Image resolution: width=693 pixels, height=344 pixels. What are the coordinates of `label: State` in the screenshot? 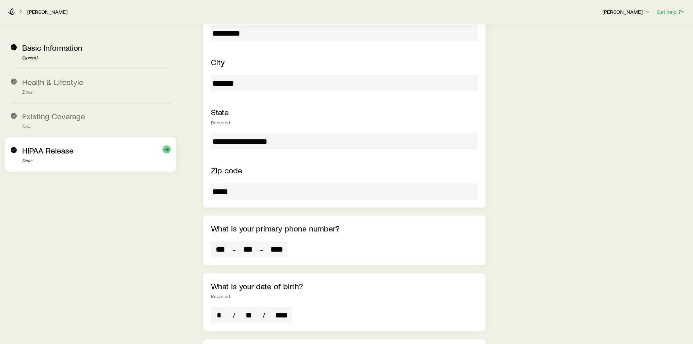 It's located at (220, 112).